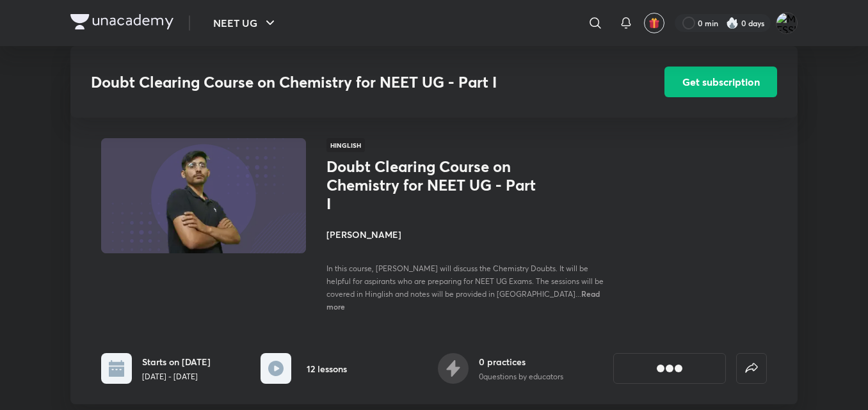 The height and width of the screenshot is (410, 868). Describe the element at coordinates (245, 23) in the screenshot. I see `button: NEET UG` at that location.